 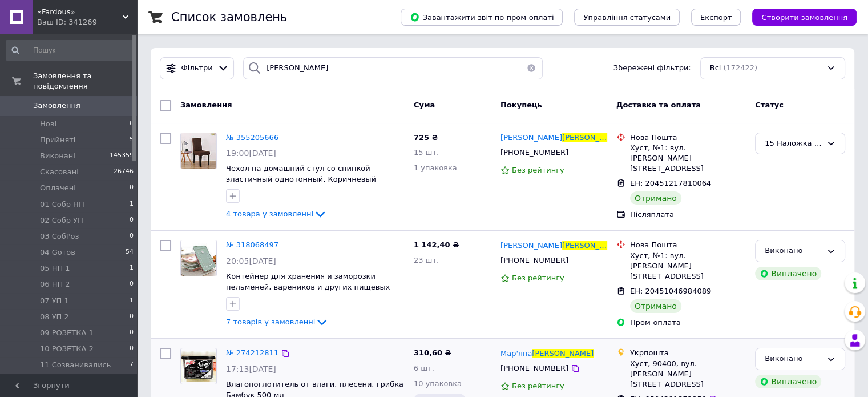 What do you see at coordinates (688, 322) in the screenshot?
I see `div: Пром-оплата` at bounding box center [688, 322].